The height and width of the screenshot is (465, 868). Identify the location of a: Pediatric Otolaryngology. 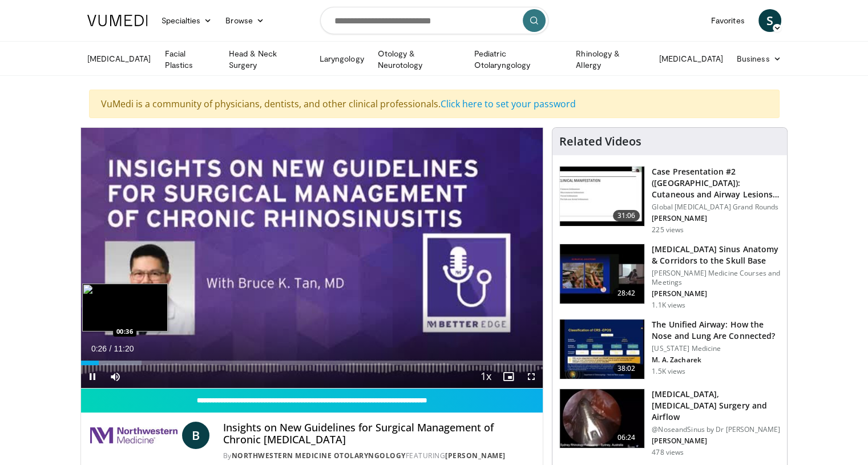
(518, 59).